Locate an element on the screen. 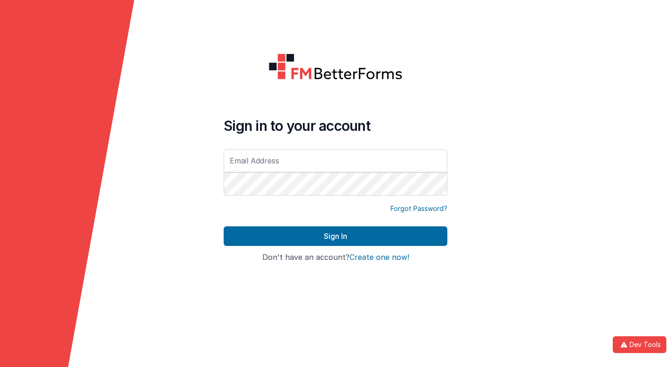  input: Email Address is located at coordinates (336, 161).